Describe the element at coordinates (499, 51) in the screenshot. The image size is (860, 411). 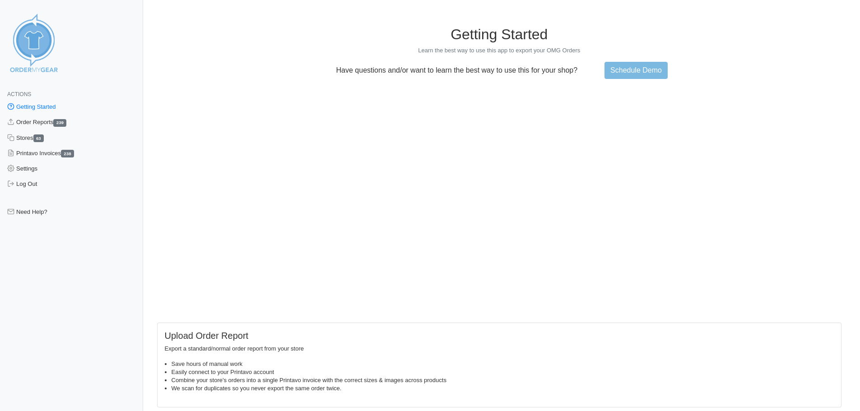
I see `p: Learn the best way to use this app to export your OMG Orders` at that location.